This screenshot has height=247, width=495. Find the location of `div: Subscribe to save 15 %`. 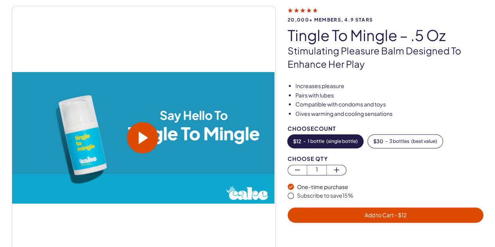

div: Subscribe to save 15 % is located at coordinates (390, 196).